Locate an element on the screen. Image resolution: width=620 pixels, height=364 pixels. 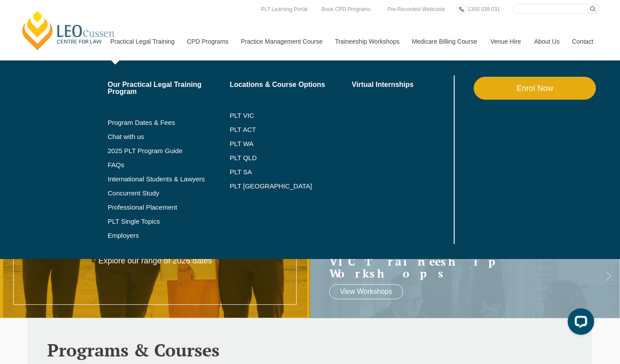
span: 1300 039 031 is located at coordinates (484, 9).